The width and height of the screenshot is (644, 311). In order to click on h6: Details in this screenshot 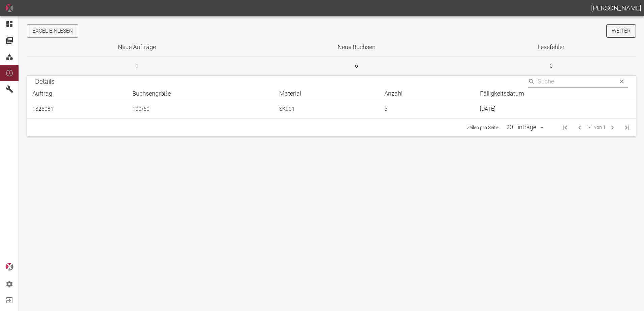, I will do `click(45, 81)`.